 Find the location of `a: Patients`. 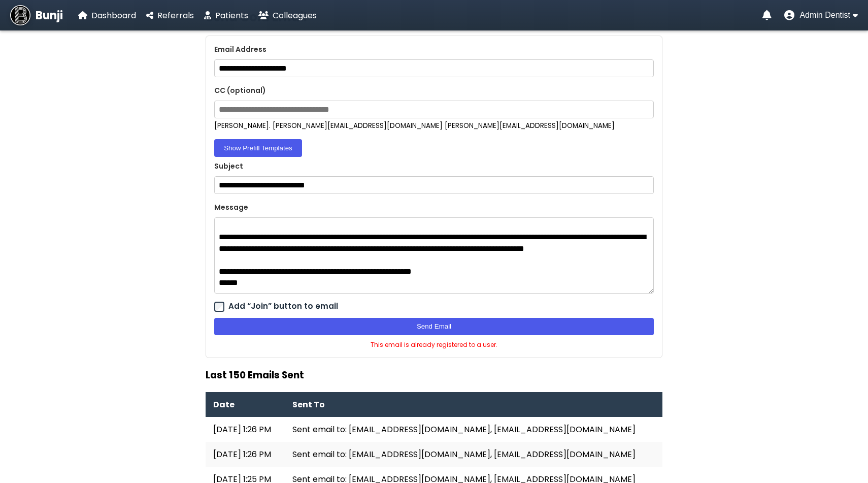

a: Patients is located at coordinates (226, 15).